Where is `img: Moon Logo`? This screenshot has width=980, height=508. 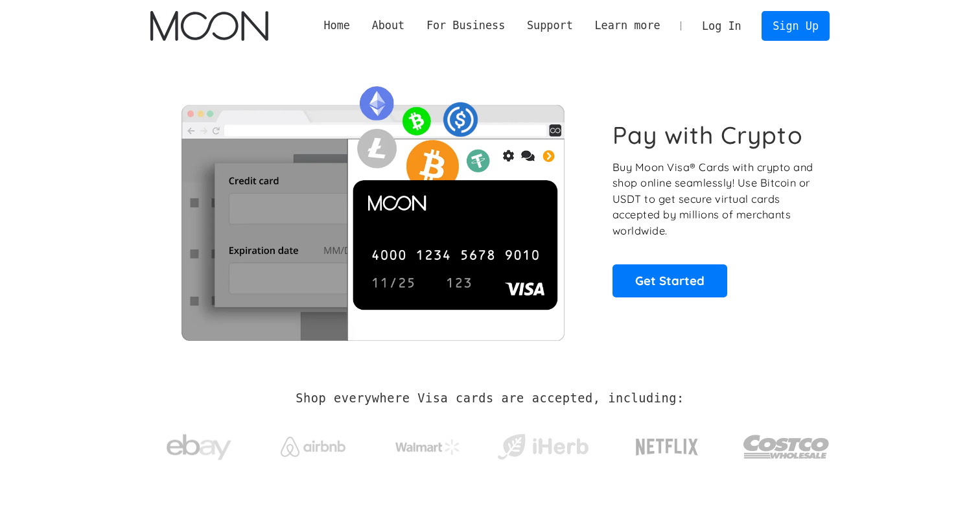
img: Moon Logo is located at coordinates (209, 26).